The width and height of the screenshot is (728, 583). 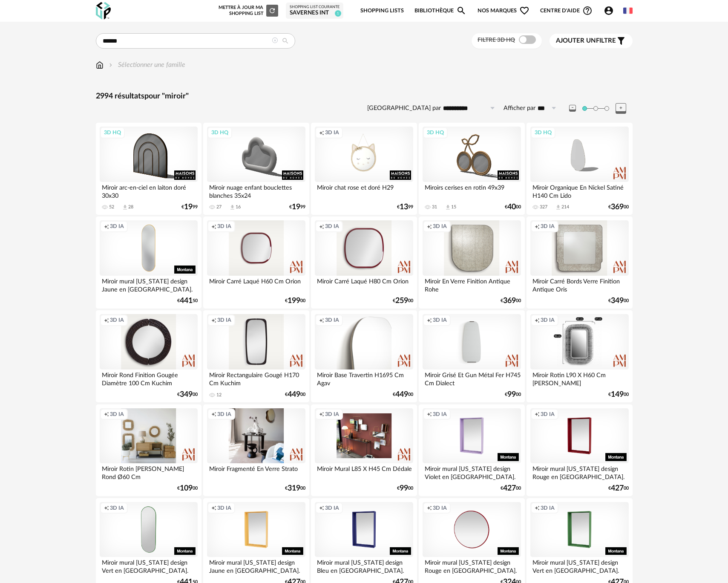 What do you see at coordinates (402, 395) in the screenshot?
I see `span: 449` at bounding box center [402, 395].